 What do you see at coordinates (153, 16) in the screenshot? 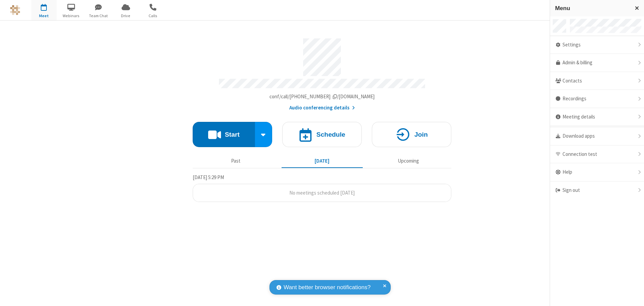
I see `span: Calls` at bounding box center [153, 16].